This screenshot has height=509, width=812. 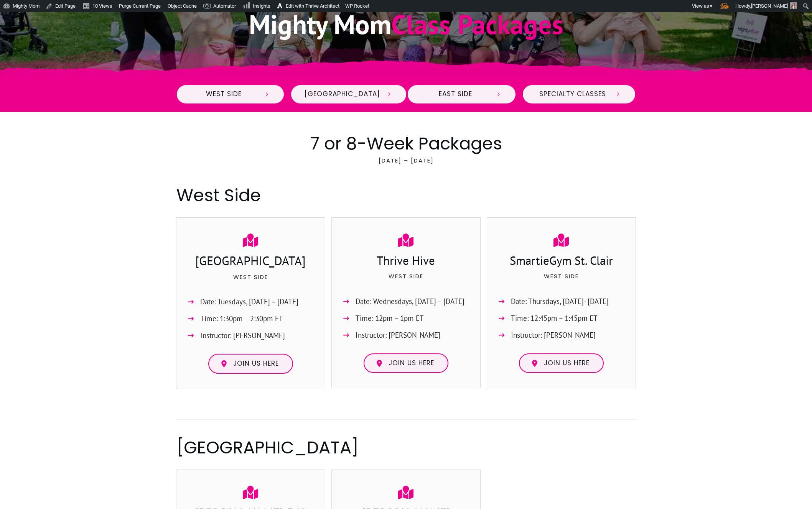 What do you see at coordinates (406, 144) in the screenshot?
I see `h2: 7 or 8-Week Packages` at bounding box center [406, 144].